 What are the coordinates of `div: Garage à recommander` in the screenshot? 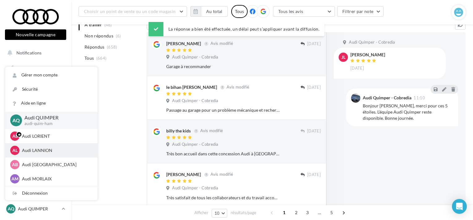 It's located at (223, 67).